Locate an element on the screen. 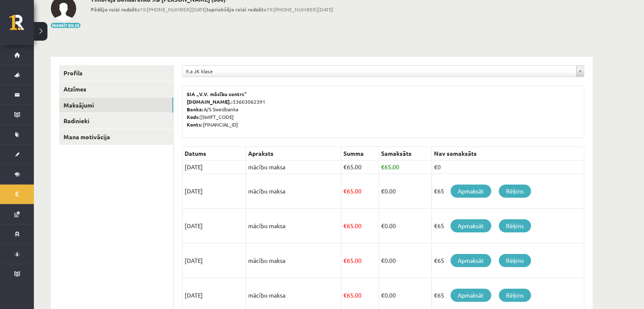 This screenshot has height=309, width=644. th: Summa is located at coordinates (360, 154).